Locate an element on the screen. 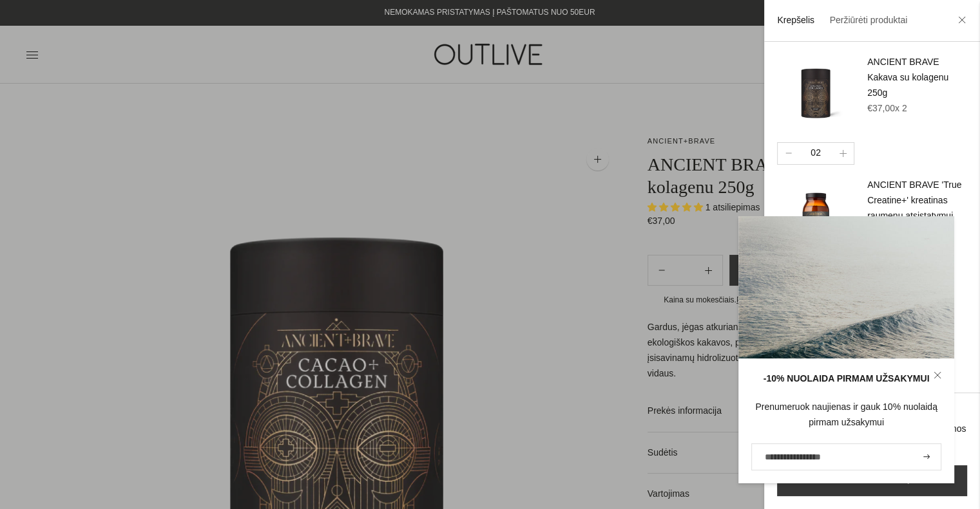 The image size is (980, 509). a: ANCIENT BRAVE Kakava su kolagenu 250g is located at coordinates (908, 77).